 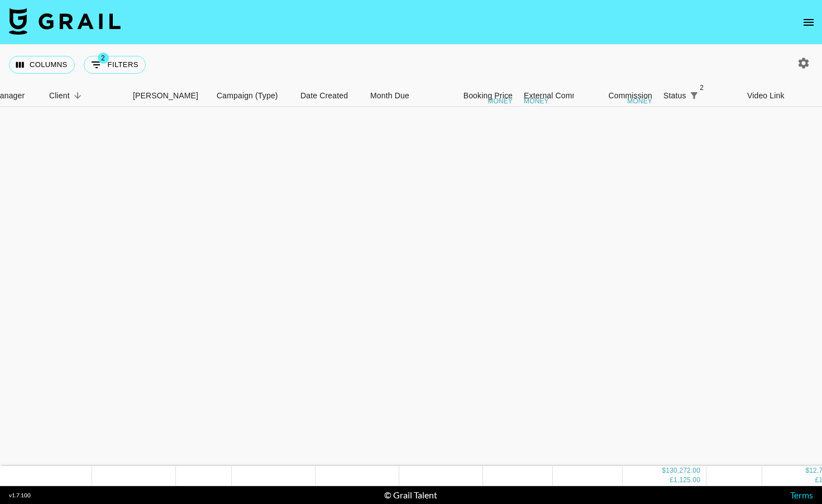 I want to click on a: Terms, so click(x=801, y=494).